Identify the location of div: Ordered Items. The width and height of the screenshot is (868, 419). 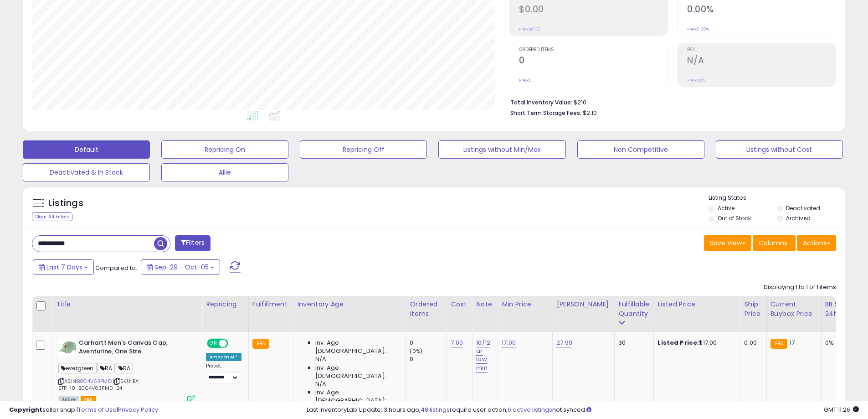
(426, 309).